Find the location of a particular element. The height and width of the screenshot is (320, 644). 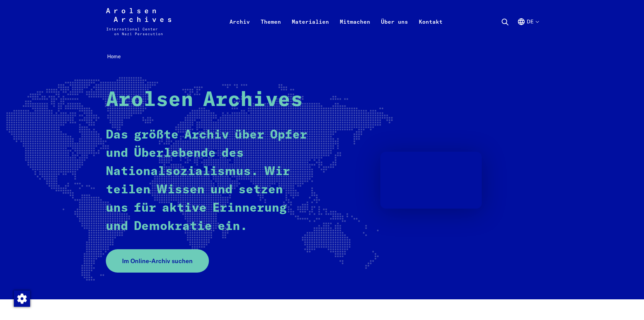

nav: Primär is located at coordinates (336, 22).